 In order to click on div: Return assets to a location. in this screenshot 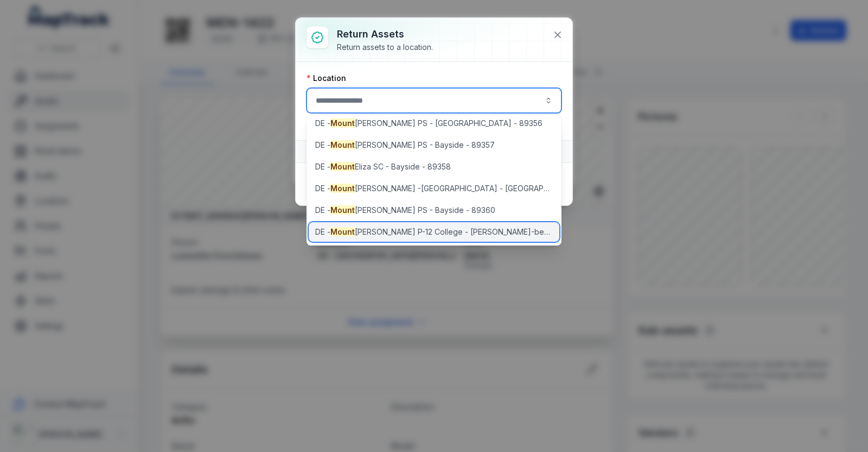, I will do `click(385, 47)`.